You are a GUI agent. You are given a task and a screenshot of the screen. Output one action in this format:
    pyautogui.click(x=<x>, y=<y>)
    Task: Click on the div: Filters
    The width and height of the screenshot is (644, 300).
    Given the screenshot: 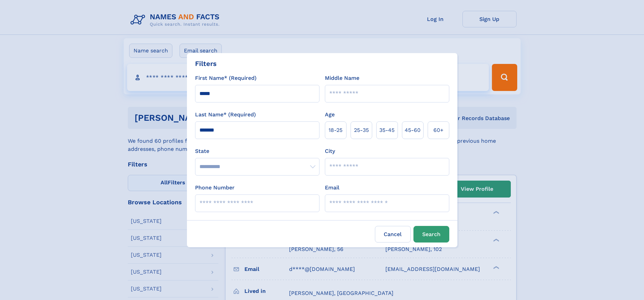 What is the action you would take?
    pyautogui.click(x=206, y=63)
    